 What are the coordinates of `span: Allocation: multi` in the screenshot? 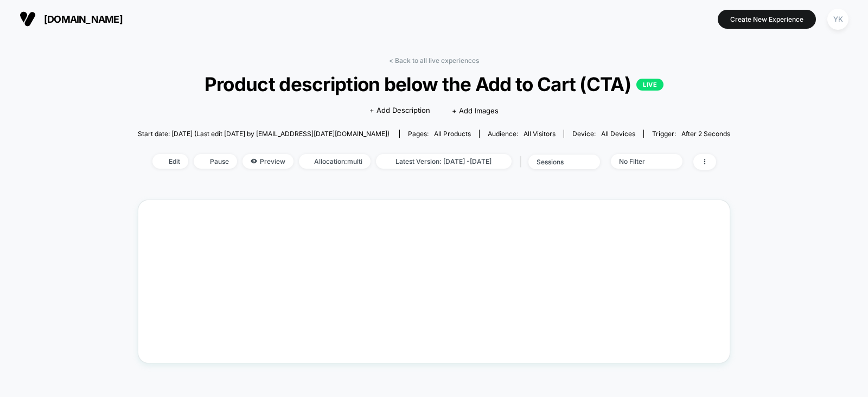 It's located at (335, 161).